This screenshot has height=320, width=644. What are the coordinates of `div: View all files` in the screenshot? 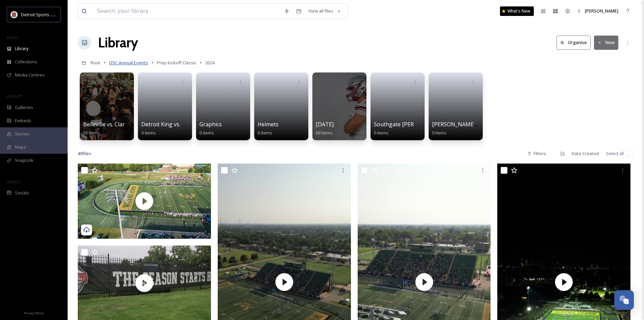 It's located at (324, 11).